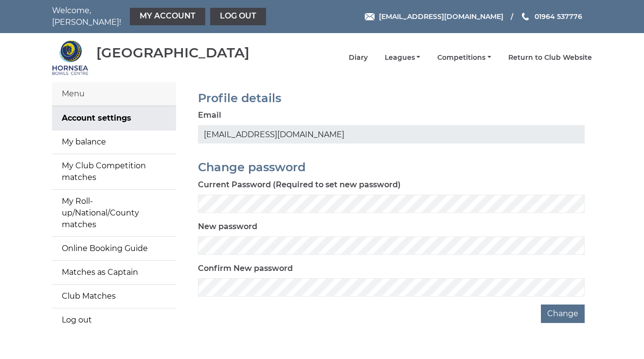  What do you see at coordinates (228, 226) in the screenshot?
I see `label: New password` at bounding box center [228, 226].